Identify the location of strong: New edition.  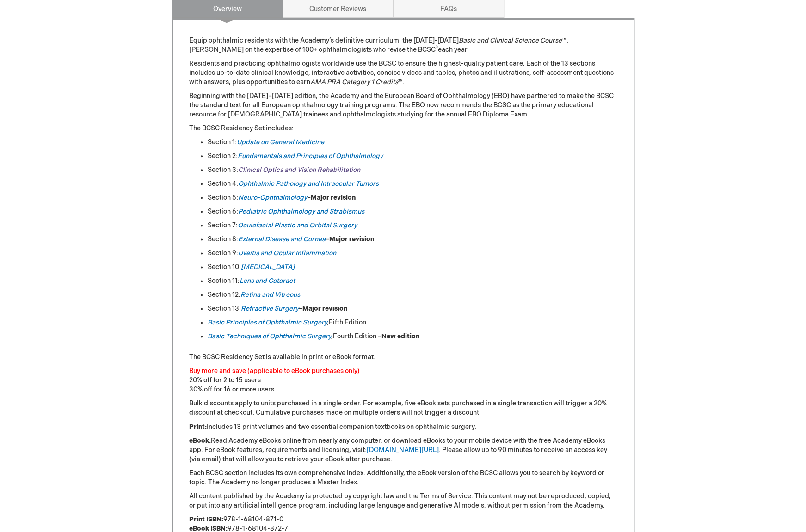
(400, 336).